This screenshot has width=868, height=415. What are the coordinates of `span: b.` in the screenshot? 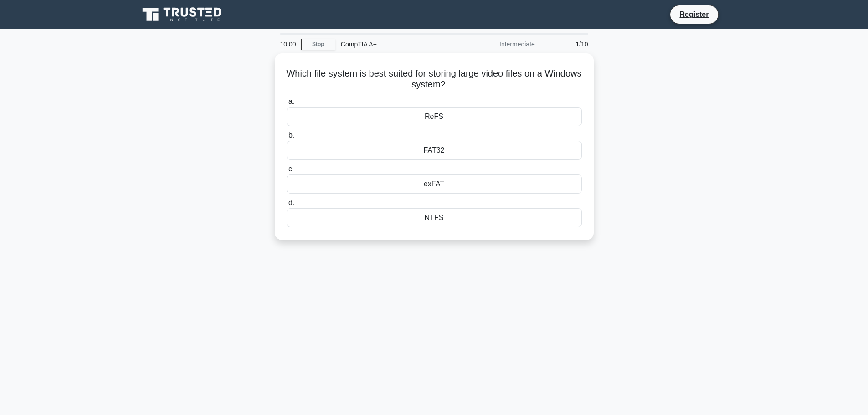 It's located at (291, 135).